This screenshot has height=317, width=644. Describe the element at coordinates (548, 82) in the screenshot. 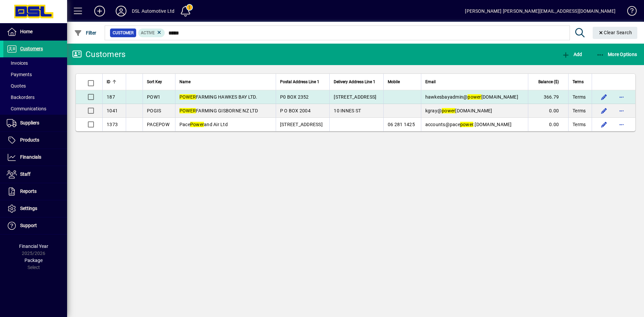

I see `span: Balance ($)` at that location.